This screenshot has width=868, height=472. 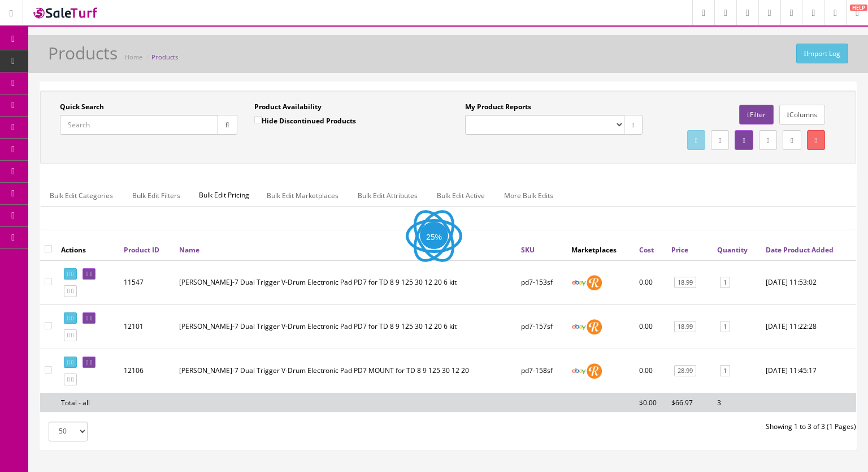 What do you see at coordinates (808, 371) in the screenshot?
I see `td: 2025-09-04 11:45:17` at bounding box center [808, 371].